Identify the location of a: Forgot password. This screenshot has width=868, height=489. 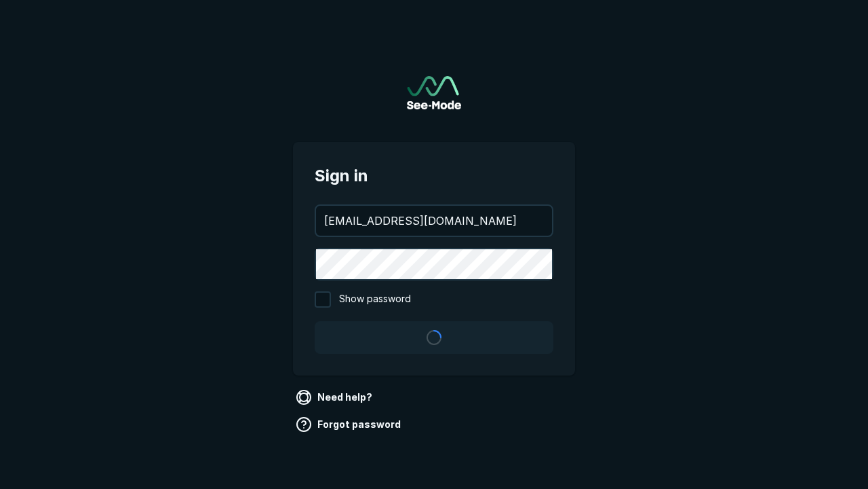
(350, 424).